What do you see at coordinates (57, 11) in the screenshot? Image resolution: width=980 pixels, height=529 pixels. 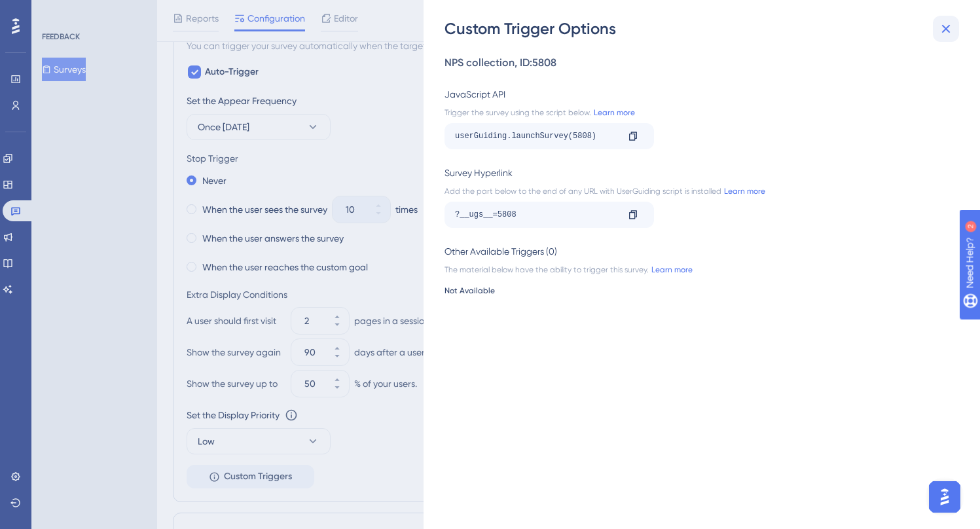 I see `span: Need Help?` at bounding box center [57, 11].